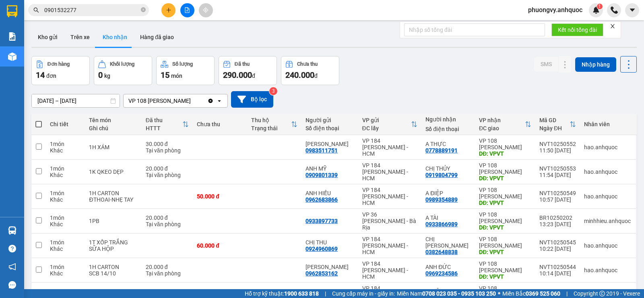 The width and height of the screenshot is (644, 298). Describe the element at coordinates (192, 101) in the screenshot. I see `input: Selected VP 108 Lê Hồng Phong - Vũng Tàu.` at that location.